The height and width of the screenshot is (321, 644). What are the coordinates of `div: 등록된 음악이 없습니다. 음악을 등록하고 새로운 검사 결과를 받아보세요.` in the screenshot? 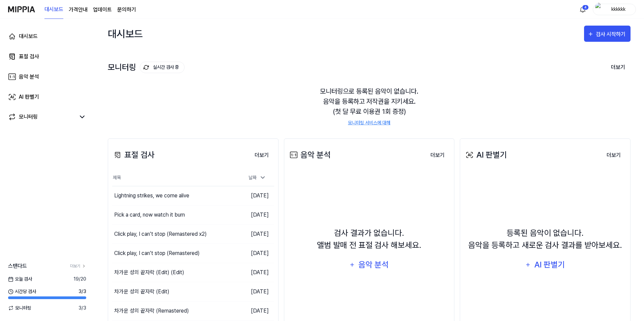 It's located at (545, 239).